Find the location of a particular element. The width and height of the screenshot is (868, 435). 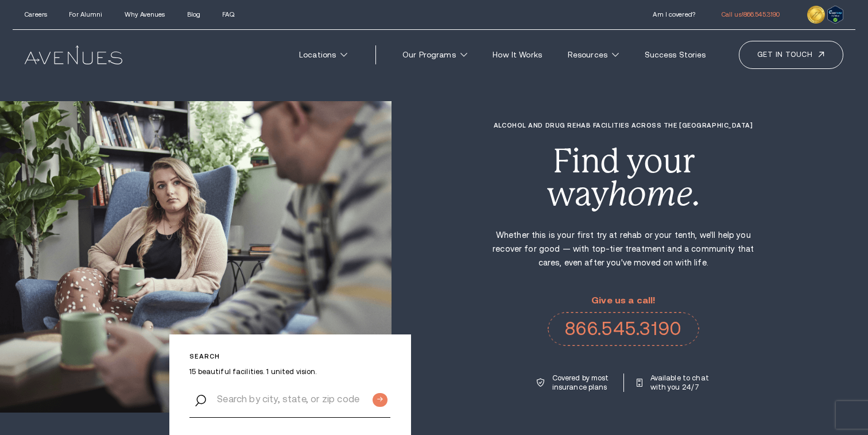

a: Our Programs is located at coordinates (435, 54).